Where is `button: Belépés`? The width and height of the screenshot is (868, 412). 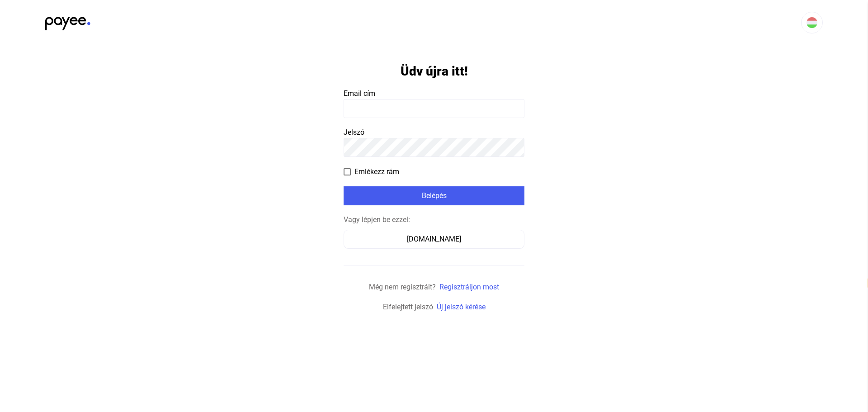
button: Belépés is located at coordinates (434, 196).